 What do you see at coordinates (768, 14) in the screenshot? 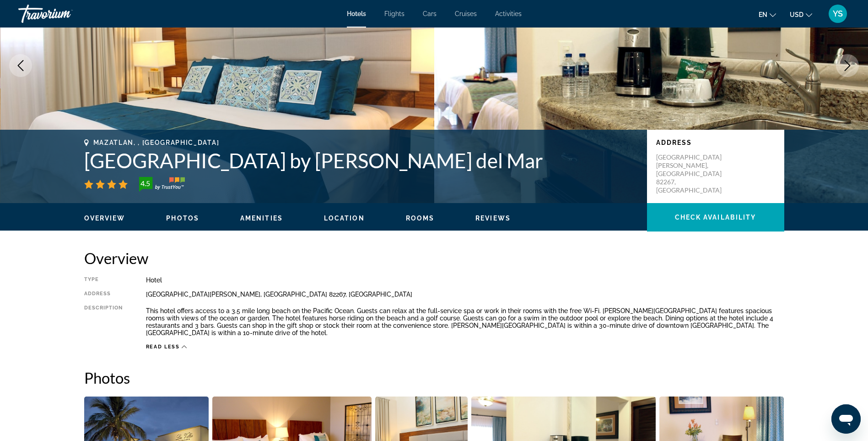
I see `button: Change language` at bounding box center [768, 14].